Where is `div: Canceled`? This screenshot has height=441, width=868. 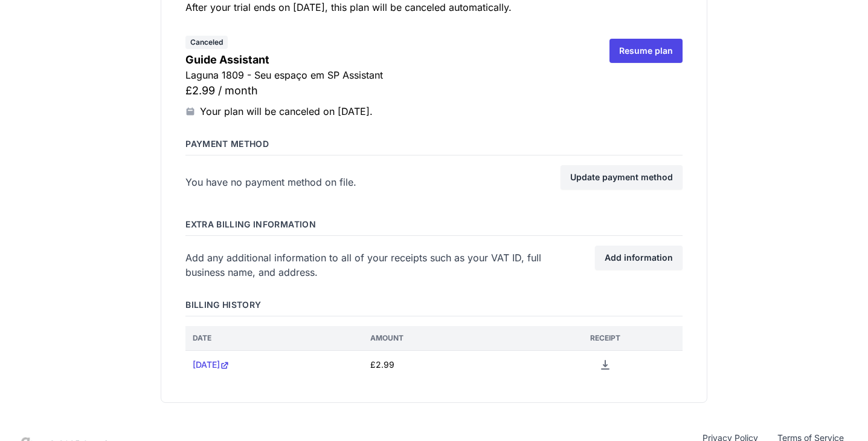
div: Canceled is located at coordinates (207, 42).